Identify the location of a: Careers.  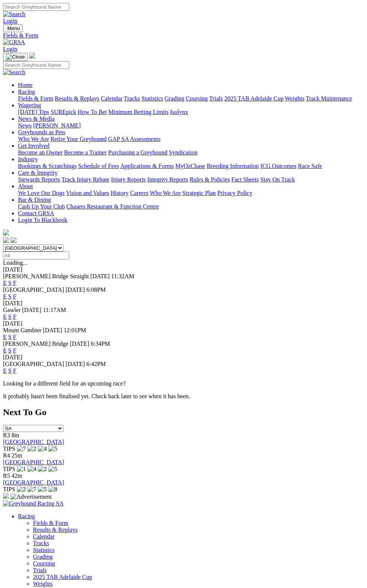
(139, 193).